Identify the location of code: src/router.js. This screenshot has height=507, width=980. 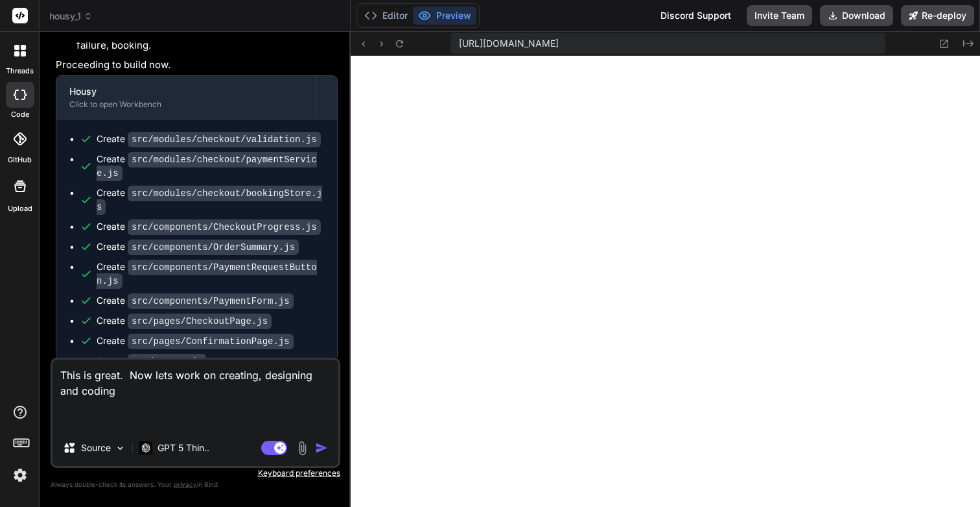
(167, 362).